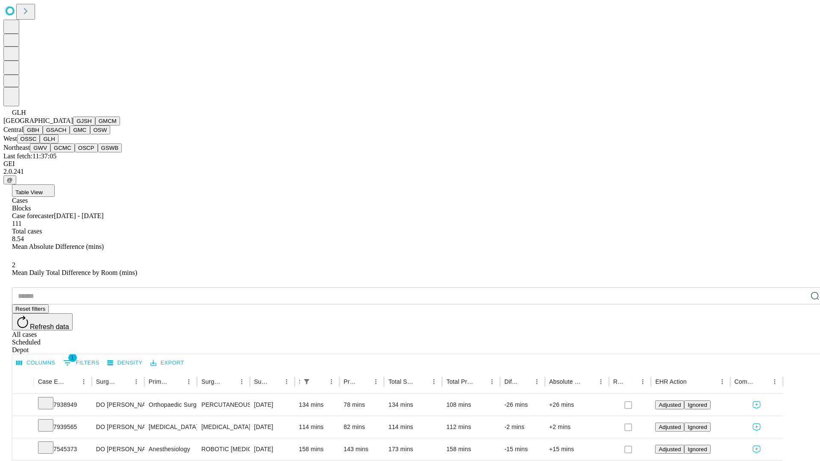 This screenshot has width=820, height=461. I want to click on div: Surgeon Name, so click(107, 382).